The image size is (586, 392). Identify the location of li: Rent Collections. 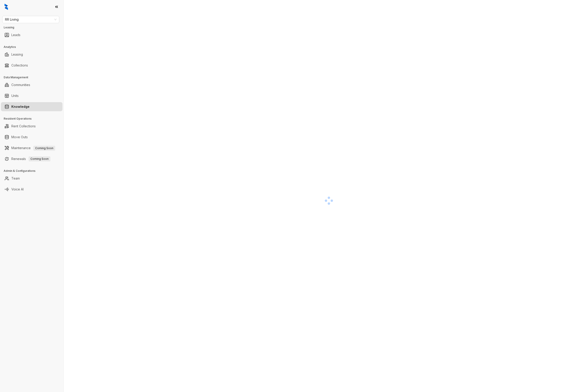
(32, 126).